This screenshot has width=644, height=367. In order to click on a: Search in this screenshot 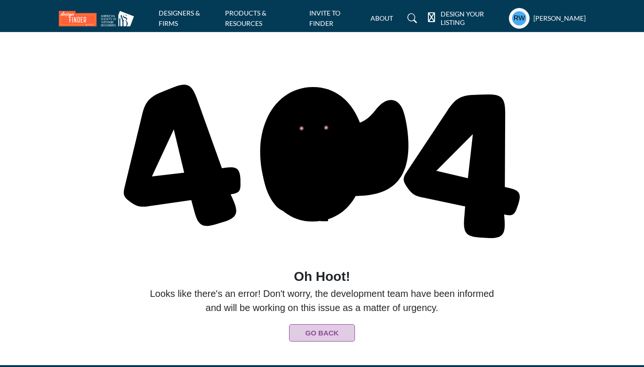, I will do `click(410, 18)`.